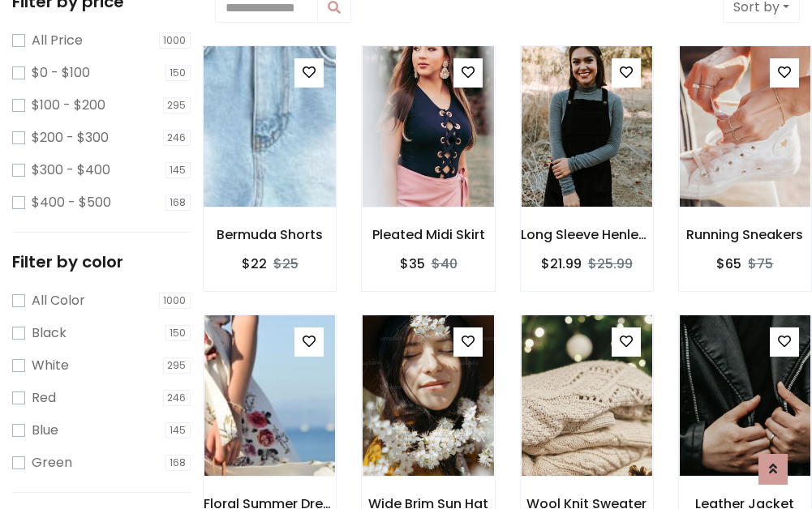 Image resolution: width=812 pixels, height=509 pixels. Describe the element at coordinates (71, 203) in the screenshot. I see `label: $400 - $500` at that location.